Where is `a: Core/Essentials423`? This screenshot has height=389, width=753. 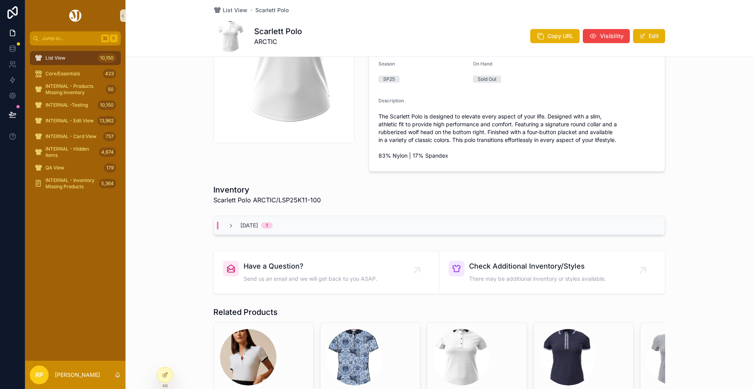
a: Core/Essentials423 is located at coordinates (75, 74).